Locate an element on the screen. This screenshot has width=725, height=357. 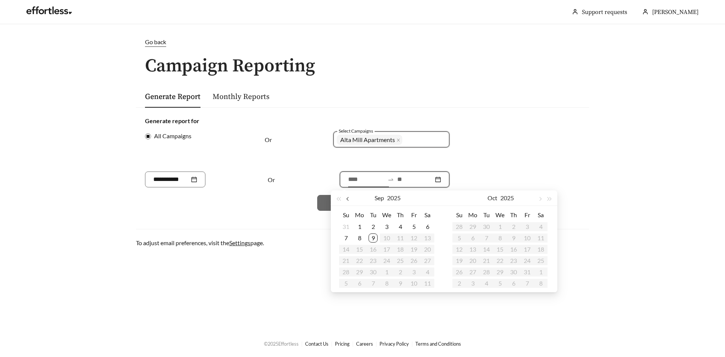
a: Monthly Reports is located at coordinates (241, 97).